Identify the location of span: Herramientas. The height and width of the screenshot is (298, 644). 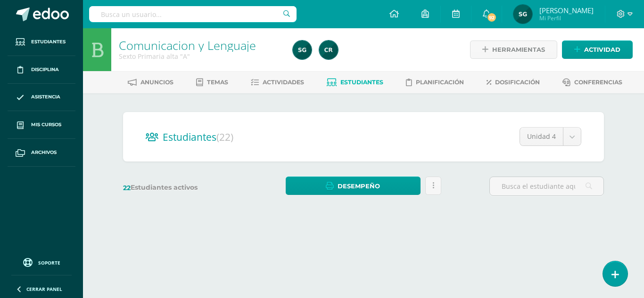
(519, 50).